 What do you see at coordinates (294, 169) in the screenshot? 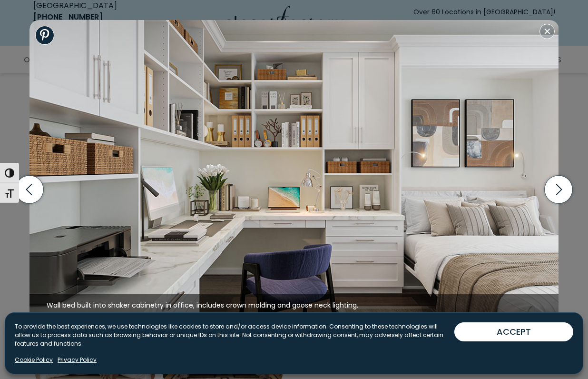
I see `img: Wall bed built into shaker cabinetry in office, includes crown molding and goose neck lighting.` at bounding box center [294, 169].